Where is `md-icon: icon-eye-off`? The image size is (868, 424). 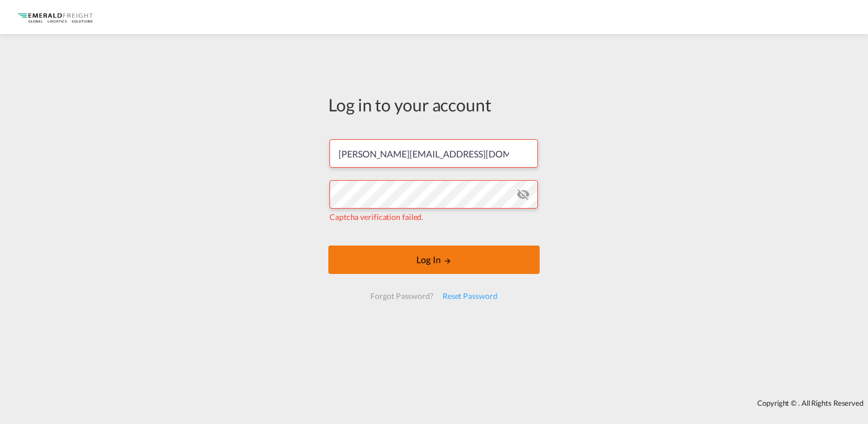 md-icon: icon-eye-off is located at coordinates (523, 194).